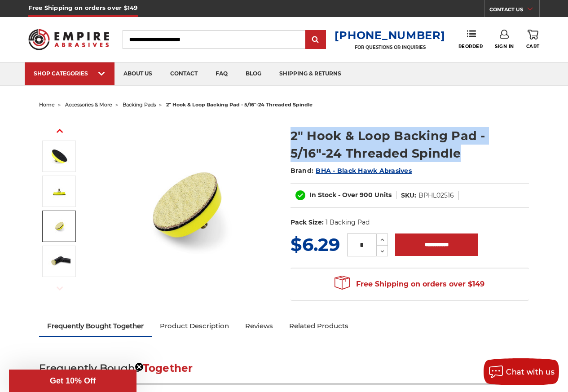 The height and width of the screenshot is (392, 568). Describe the element at coordinates (504, 46) in the screenshot. I see `span: Sign In` at that location.